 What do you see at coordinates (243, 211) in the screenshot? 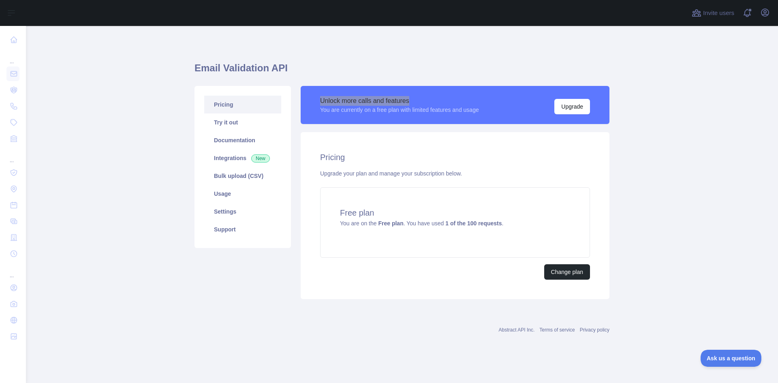
I see `a: Settings` at bounding box center [243, 211].